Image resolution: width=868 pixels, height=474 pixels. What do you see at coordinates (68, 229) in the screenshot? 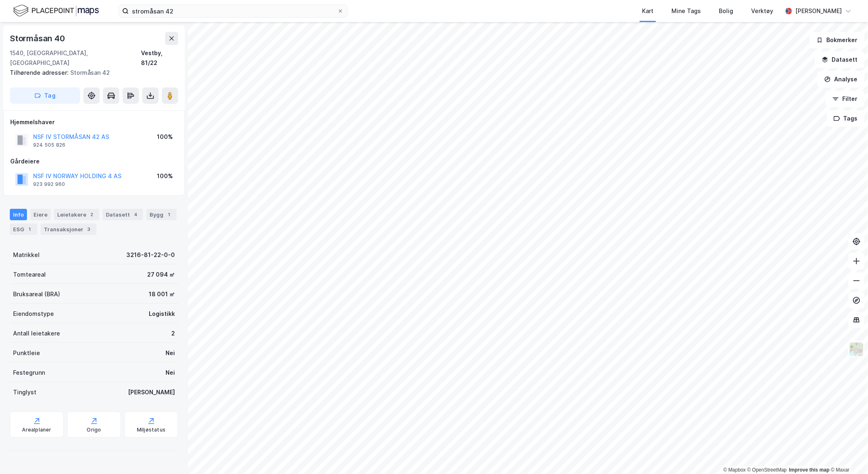
I see `div: Transaksjoner` at bounding box center [68, 229].